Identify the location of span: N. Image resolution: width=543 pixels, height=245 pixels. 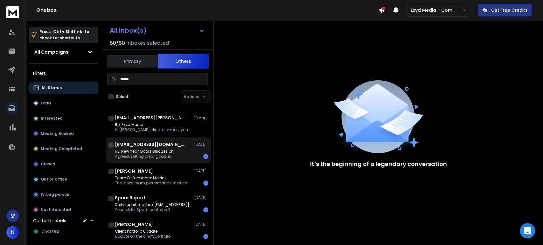
(13, 233).